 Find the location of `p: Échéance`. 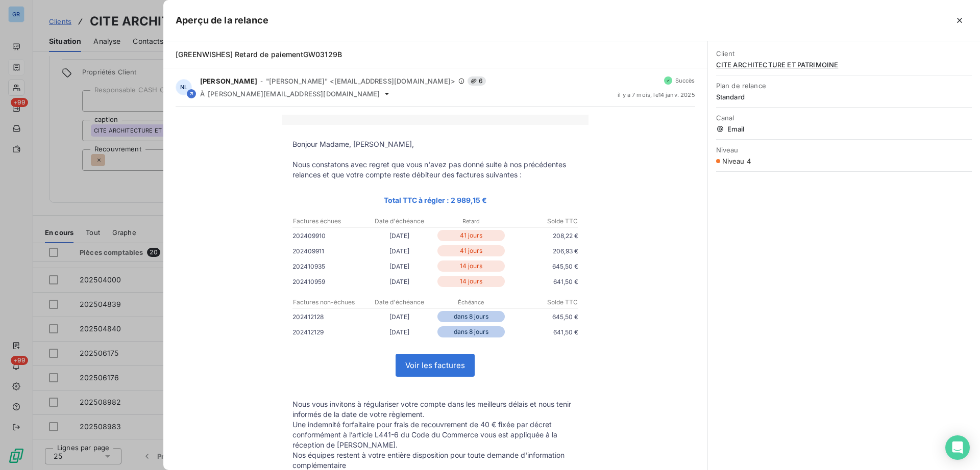

p: Échéance is located at coordinates (471, 302).